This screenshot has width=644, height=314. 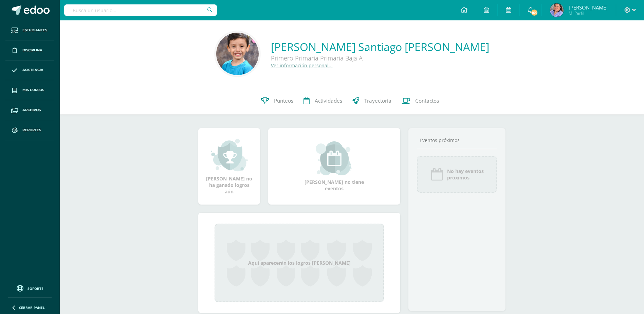 What do you see at coordinates (35, 288) in the screenshot?
I see `span: Soporte` at bounding box center [35, 288].